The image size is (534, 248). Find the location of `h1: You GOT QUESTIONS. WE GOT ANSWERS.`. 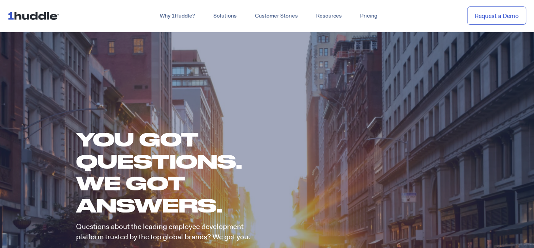

h1: You GOT QUESTIONS. WE GOT ANSWERS. is located at coordinates (172, 172).